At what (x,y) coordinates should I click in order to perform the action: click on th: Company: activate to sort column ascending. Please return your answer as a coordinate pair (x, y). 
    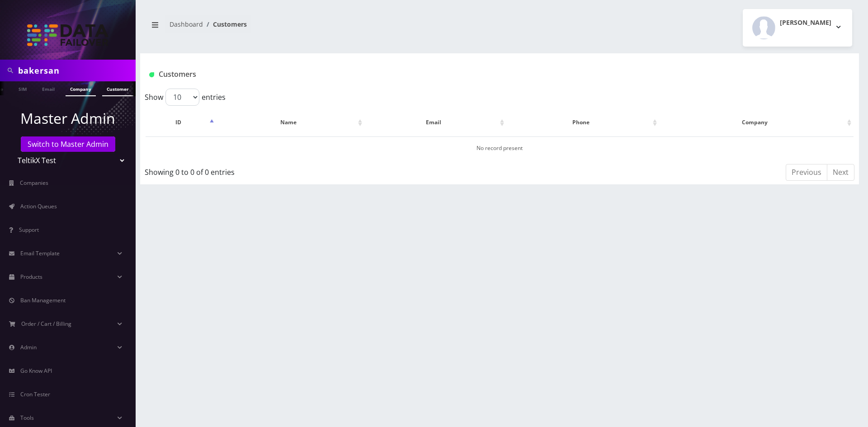
    Looking at the image, I should click on (757, 123).